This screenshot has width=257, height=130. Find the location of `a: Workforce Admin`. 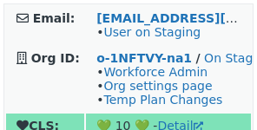

a: Workforce Admin is located at coordinates (156, 72).